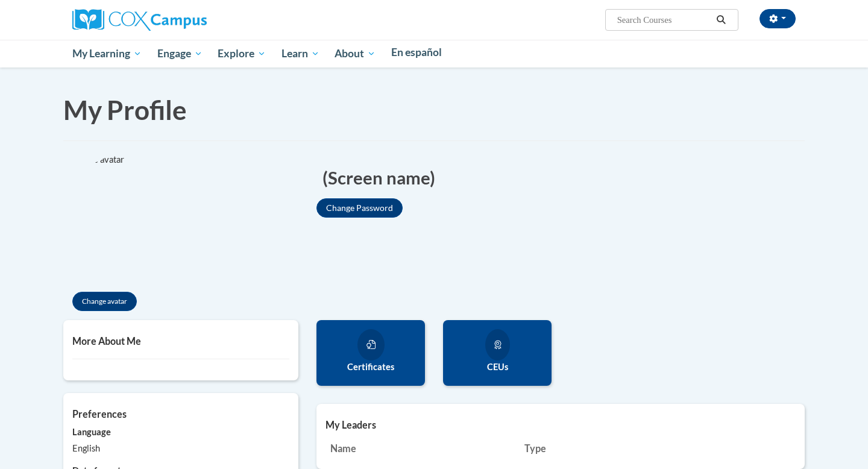 The width and height of the screenshot is (868, 469). What do you see at coordinates (497, 367) in the screenshot?
I see `label: CEUs` at bounding box center [497, 367].